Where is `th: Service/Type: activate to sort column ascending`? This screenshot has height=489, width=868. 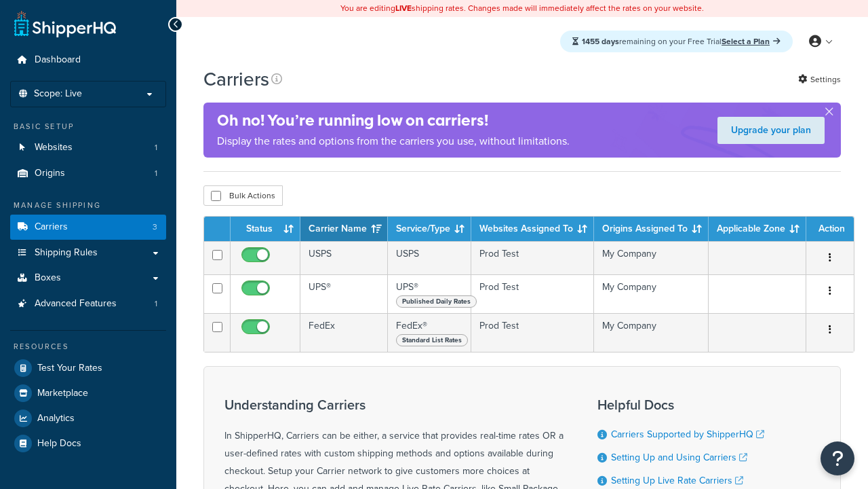 th: Service/Type: activate to sort column ascending is located at coordinates (429, 229).